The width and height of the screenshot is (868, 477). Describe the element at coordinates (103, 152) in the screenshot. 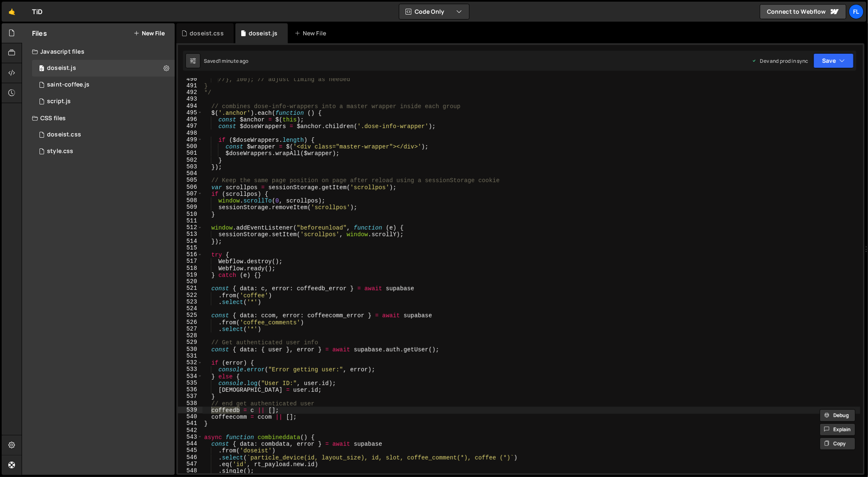

I see `div: 4604/25434.css` at that location.